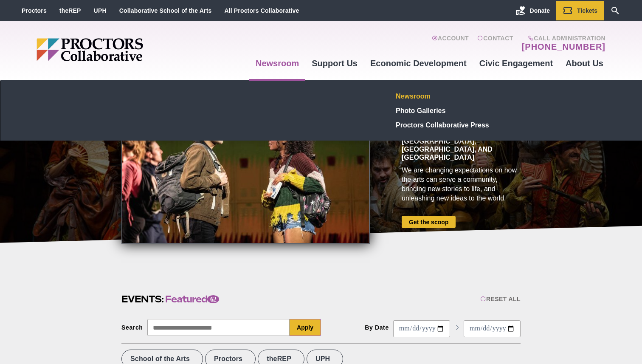 This screenshot has width=642, height=364. What do you see at coordinates (192, 299) in the screenshot?
I see `span: Featured` at bounding box center [192, 299].